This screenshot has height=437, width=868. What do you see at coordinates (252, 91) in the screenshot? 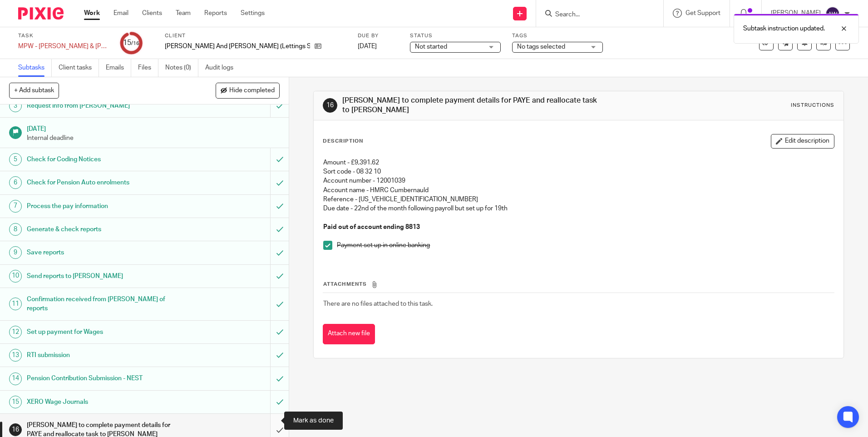
I see `span: Hide completed` at bounding box center [252, 91].